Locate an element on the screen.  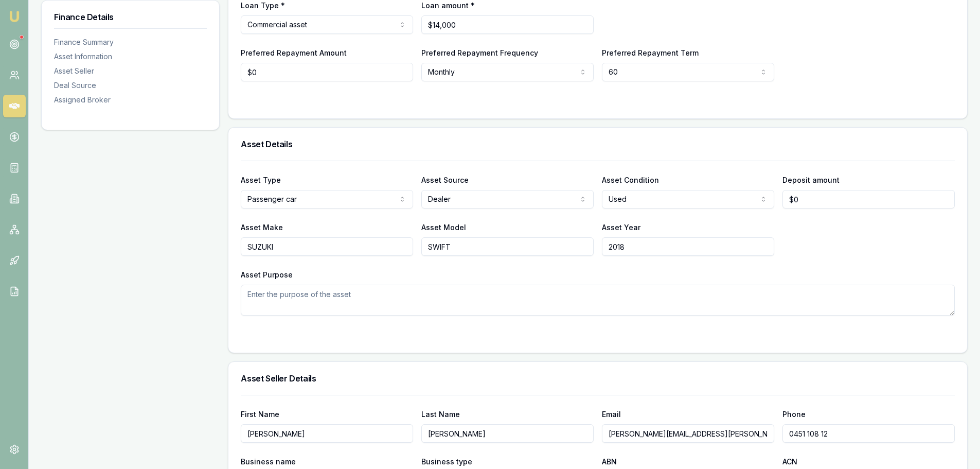
label: ABN is located at coordinates (609, 461).